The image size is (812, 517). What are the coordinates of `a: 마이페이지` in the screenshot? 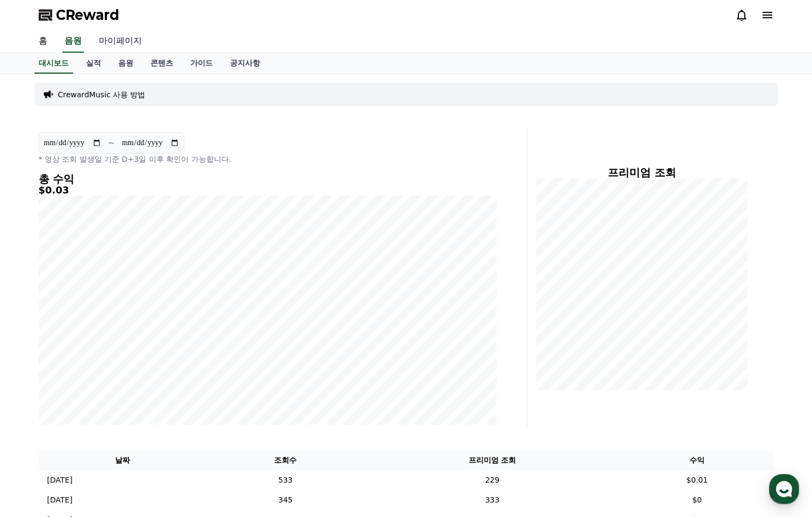 It's located at (121, 41).